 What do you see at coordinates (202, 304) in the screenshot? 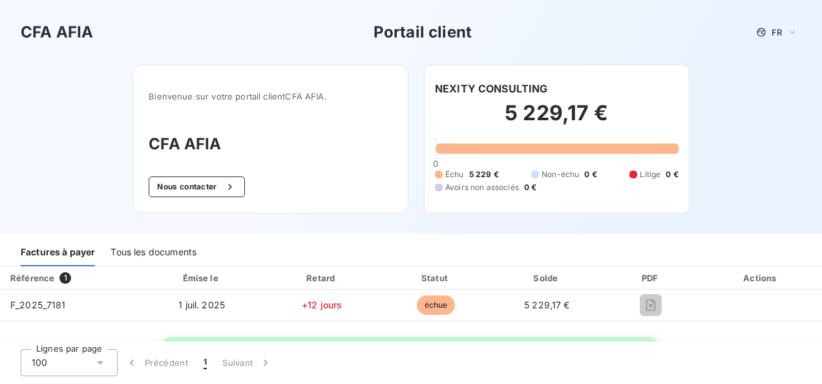
I see `span: 1 juil. 2025` at bounding box center [202, 304].